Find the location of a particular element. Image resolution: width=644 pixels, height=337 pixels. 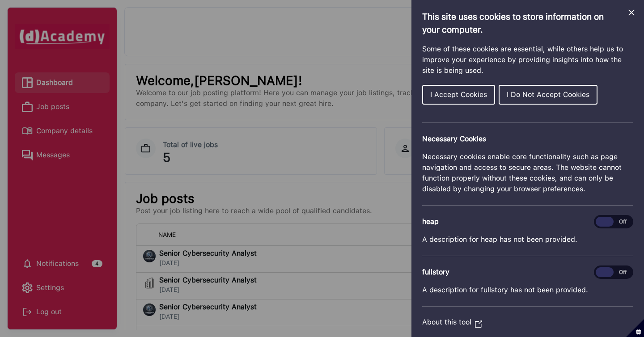

h1: This site uses cookies to store information on your computer. is located at coordinates (528, 24).